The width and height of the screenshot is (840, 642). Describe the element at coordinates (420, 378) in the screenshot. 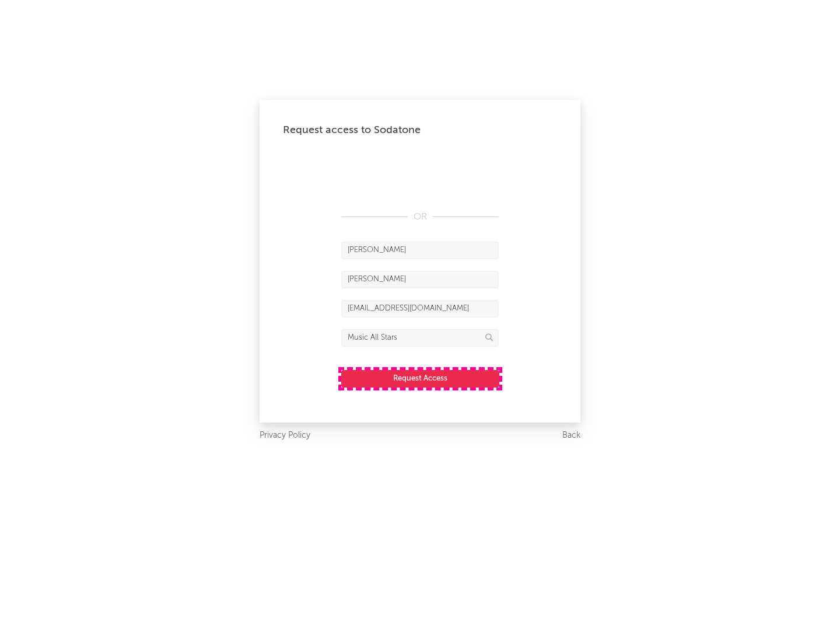

I see `button: Request Access` at that location.